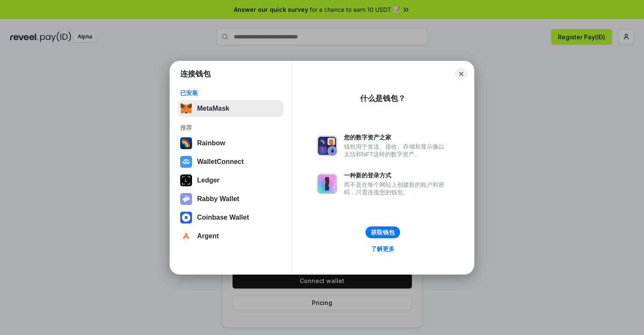 The height and width of the screenshot is (335, 644). I want to click on div: 推荐, so click(230, 128).